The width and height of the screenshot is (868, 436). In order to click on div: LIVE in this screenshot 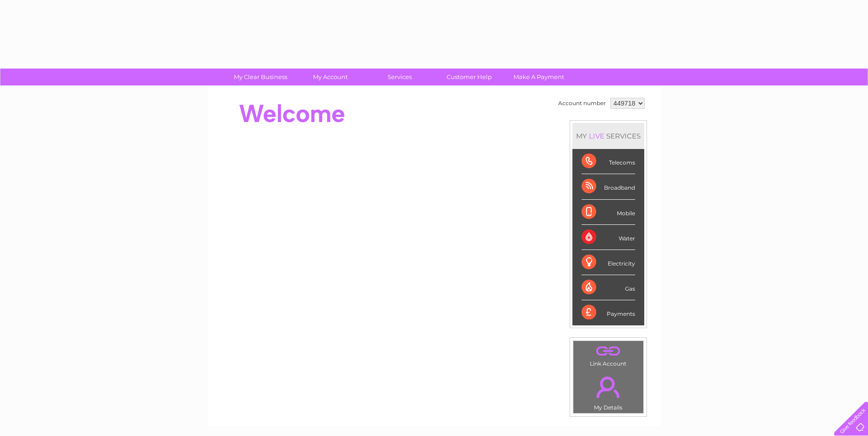, I will do `click(597, 136)`.